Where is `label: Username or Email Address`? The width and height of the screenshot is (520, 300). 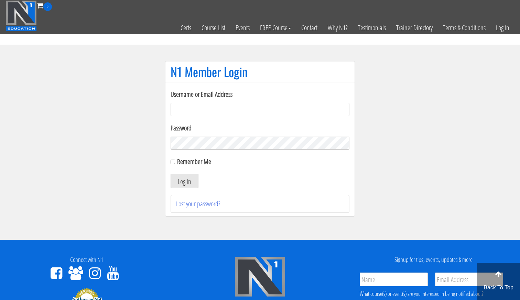 label: Username or Email Address is located at coordinates (260, 95).